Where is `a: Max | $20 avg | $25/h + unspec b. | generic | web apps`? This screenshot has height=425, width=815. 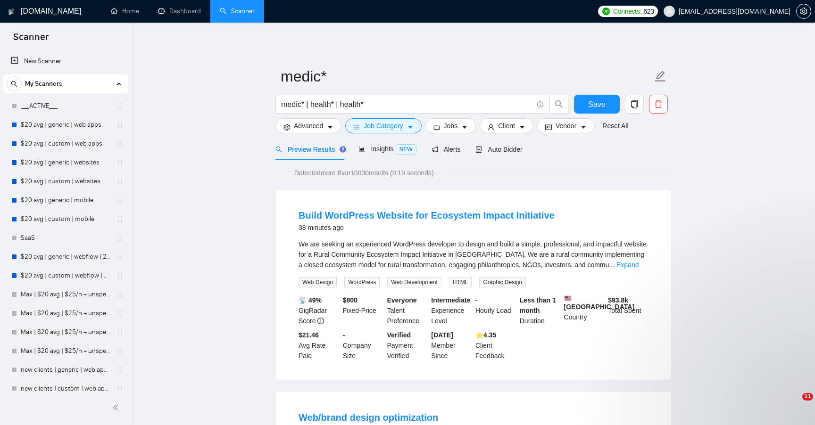 a: Max | $20 avg | $25/h + unspec b. | generic | web apps is located at coordinates (66, 332).